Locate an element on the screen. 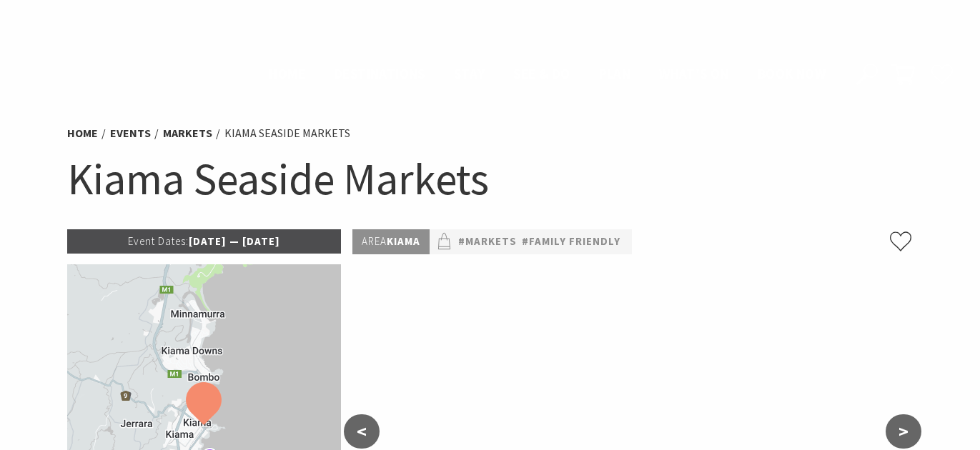 The image size is (980, 450). span: See & Do is located at coordinates (541, 74).